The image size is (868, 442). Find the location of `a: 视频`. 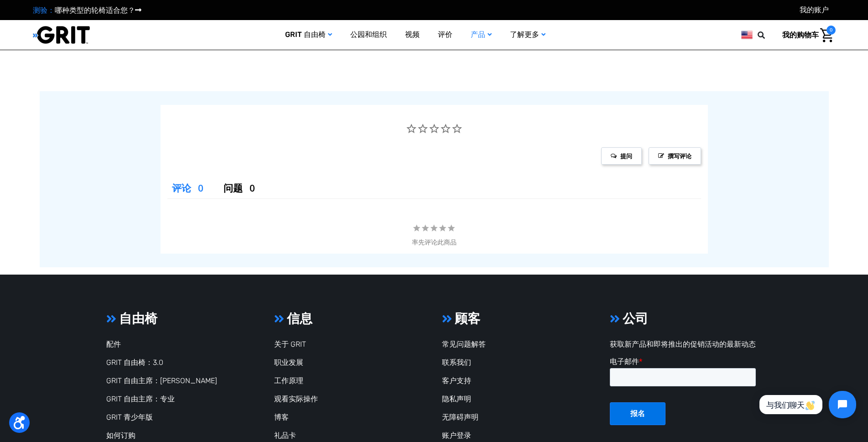

a: 视频 is located at coordinates (412, 35).